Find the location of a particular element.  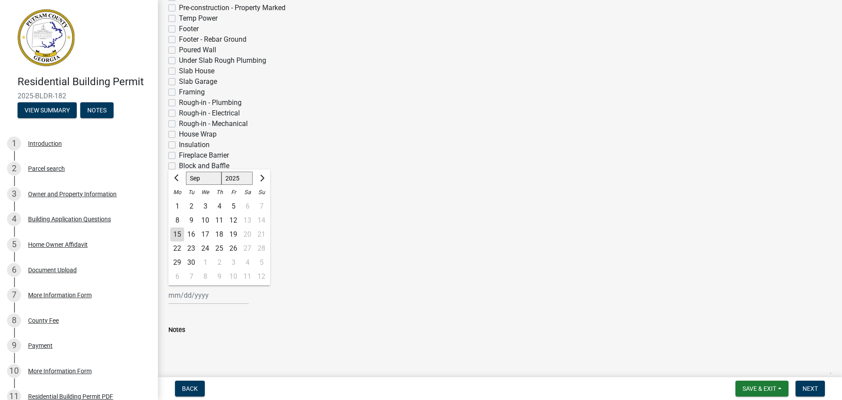

div: Wednesday, September 24, 2025 is located at coordinates (205, 248).